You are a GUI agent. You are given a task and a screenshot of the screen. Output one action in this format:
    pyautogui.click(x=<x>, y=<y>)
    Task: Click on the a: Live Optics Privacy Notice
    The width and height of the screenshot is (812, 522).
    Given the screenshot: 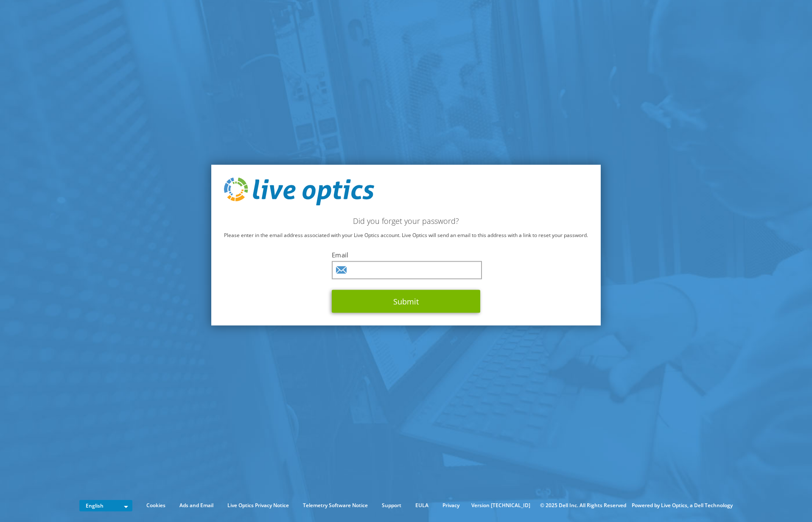 What is the action you would take?
    pyautogui.click(x=258, y=505)
    